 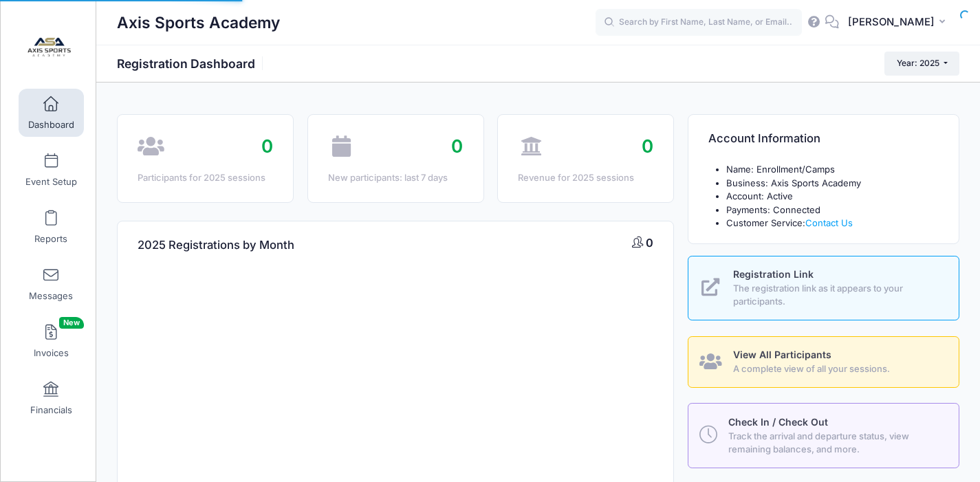 What do you see at coordinates (778, 421) in the screenshot?
I see `span: Check In / Check Out` at bounding box center [778, 421].